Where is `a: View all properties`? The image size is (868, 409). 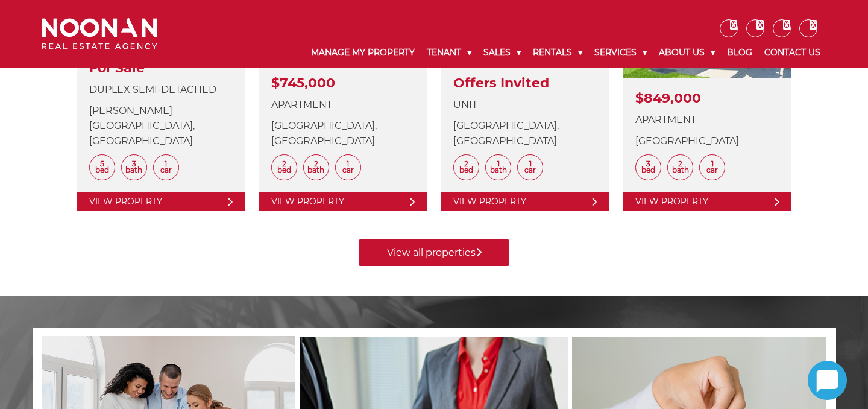
a: View all properties is located at coordinates (434, 253).